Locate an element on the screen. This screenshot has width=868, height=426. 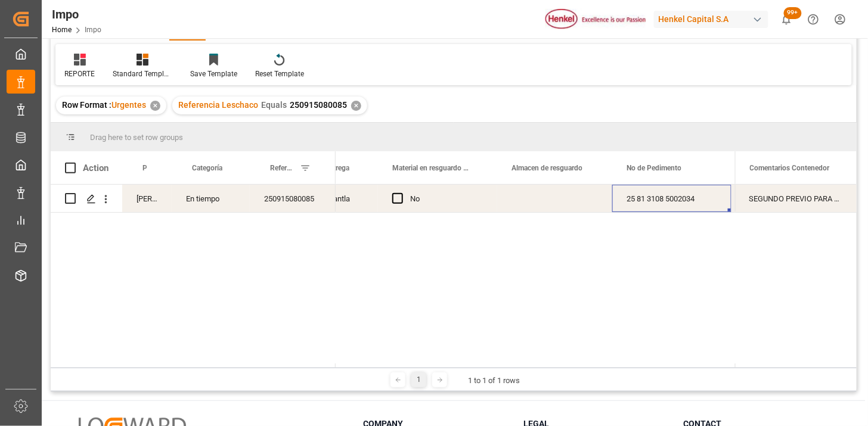
div: Standard Templates is located at coordinates (143, 74).